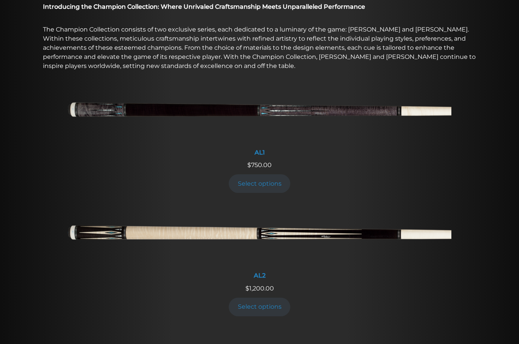  Describe the element at coordinates (260, 276) in the screenshot. I see `div: AL2` at that location.